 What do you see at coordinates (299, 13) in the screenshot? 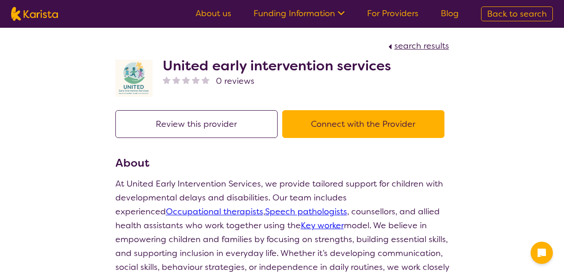
I see `a: Funding Information` at bounding box center [299, 13].